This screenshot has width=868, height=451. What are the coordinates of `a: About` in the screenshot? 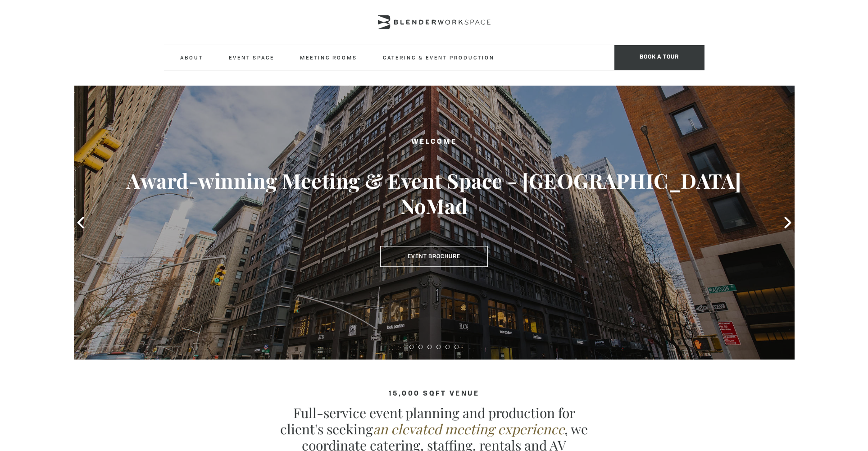 It's located at (191, 58).